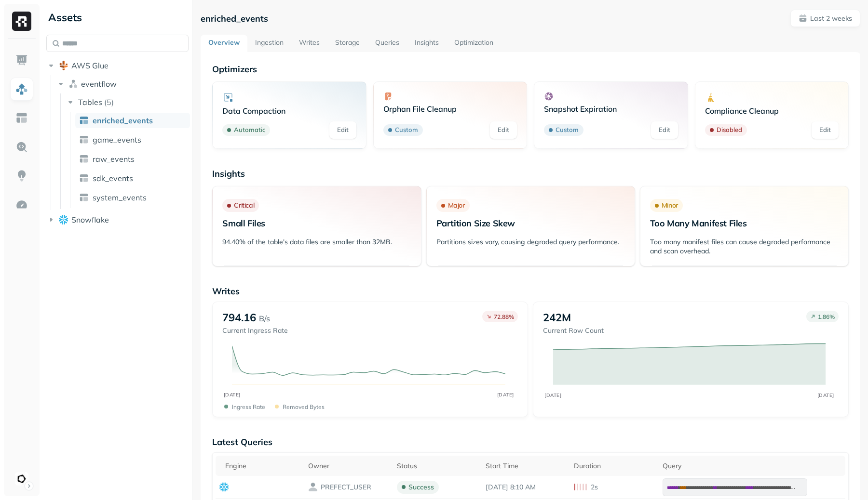  What do you see at coordinates (244, 205) in the screenshot?
I see `p: Critical` at bounding box center [244, 205].